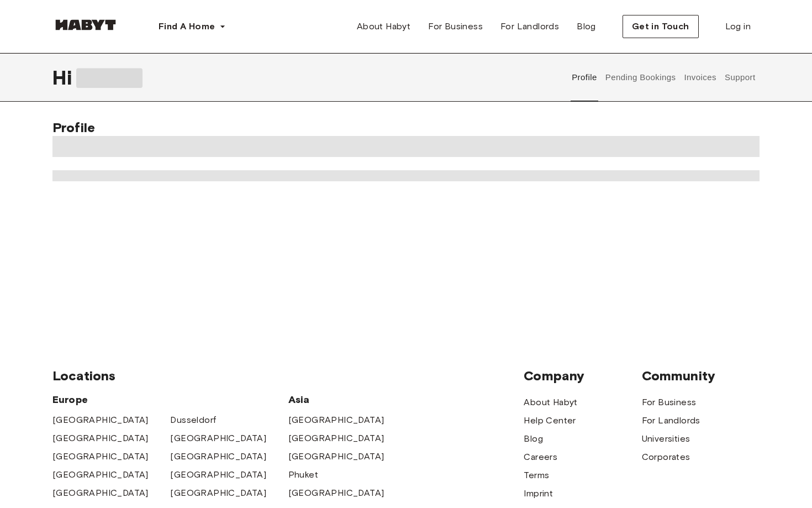  I want to click on span: Europe, so click(170, 399).